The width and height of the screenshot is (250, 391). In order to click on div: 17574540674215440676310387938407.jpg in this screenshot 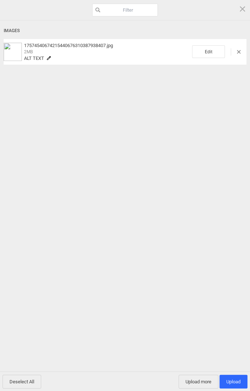, I will do `click(107, 52)`.